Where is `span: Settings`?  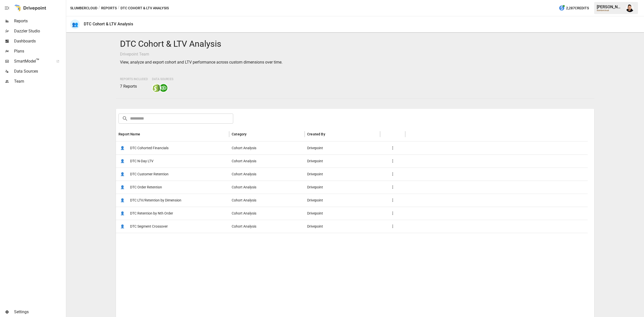 span: Settings is located at coordinates (39, 312).